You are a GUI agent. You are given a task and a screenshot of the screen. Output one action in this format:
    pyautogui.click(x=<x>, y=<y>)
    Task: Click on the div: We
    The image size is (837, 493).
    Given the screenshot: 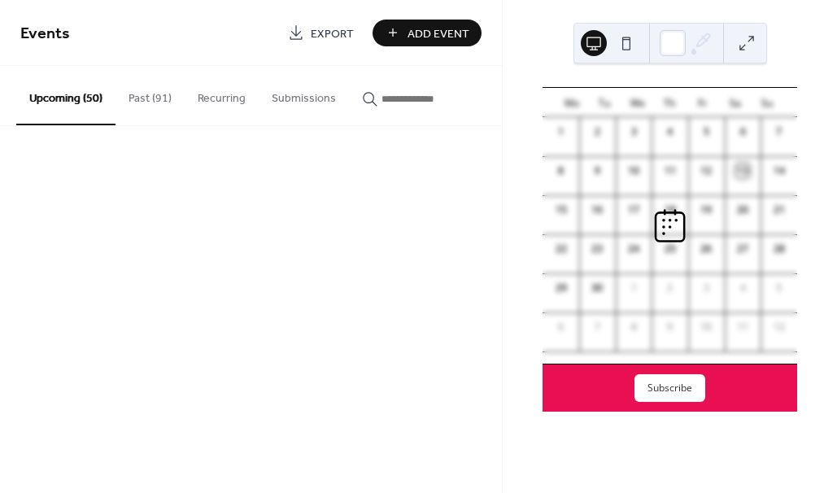 What is the action you would take?
    pyautogui.click(x=638, y=102)
    